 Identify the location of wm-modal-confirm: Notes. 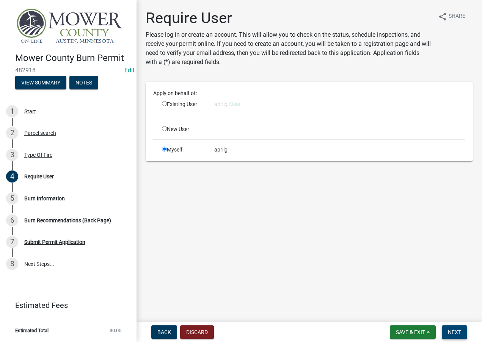
(84, 83).